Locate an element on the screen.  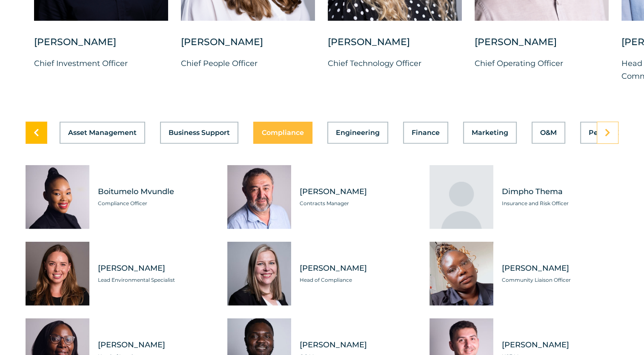
span: Community Liaison Officer is located at coordinates (561, 280).